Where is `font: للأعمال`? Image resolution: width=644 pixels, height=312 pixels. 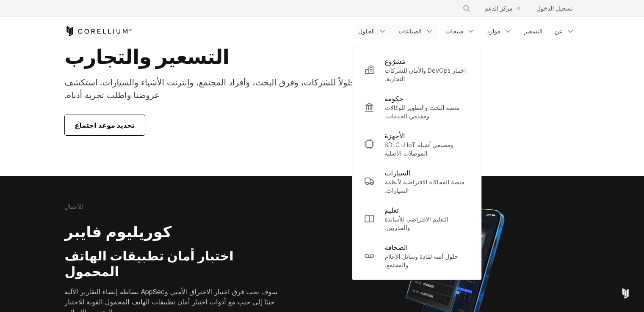
font: للأعمال is located at coordinates (74, 206).